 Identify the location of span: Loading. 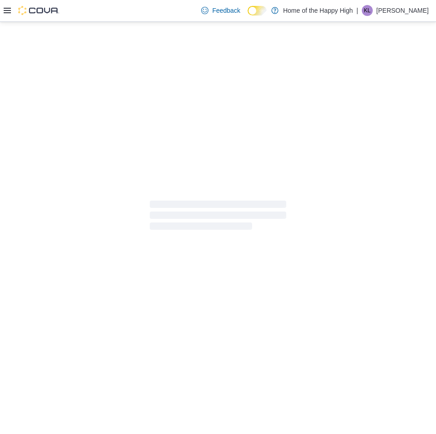
(218, 217).